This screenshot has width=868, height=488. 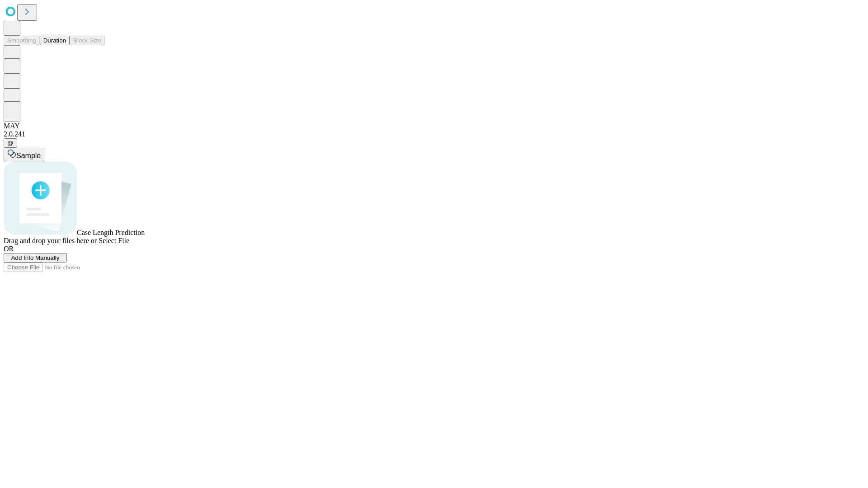 I want to click on span: OR, so click(x=9, y=248).